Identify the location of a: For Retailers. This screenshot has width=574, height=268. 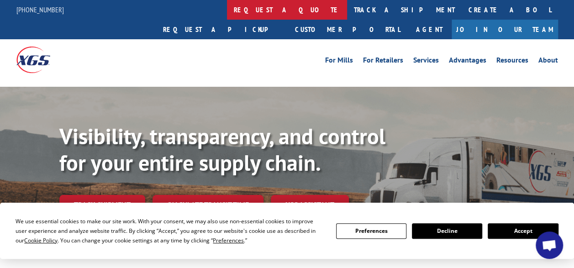
(383, 62).